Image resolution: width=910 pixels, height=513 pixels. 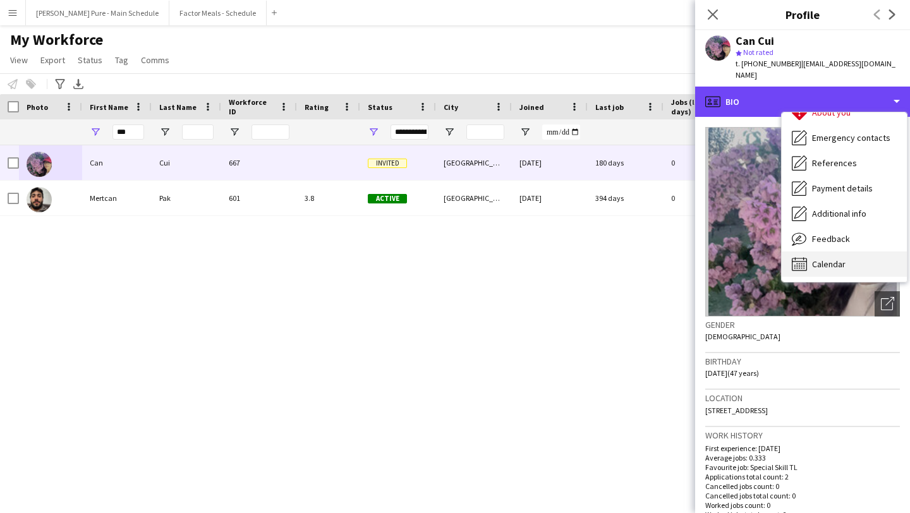 What do you see at coordinates (121, 60) in the screenshot?
I see `span: Tag` at bounding box center [121, 60].